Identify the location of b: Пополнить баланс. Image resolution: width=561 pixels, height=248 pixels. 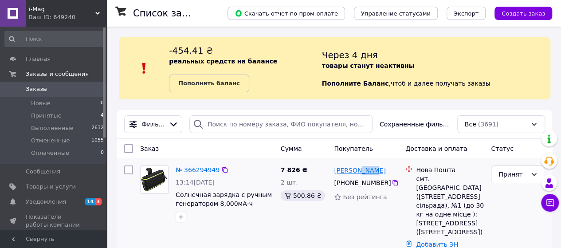
(209, 83).